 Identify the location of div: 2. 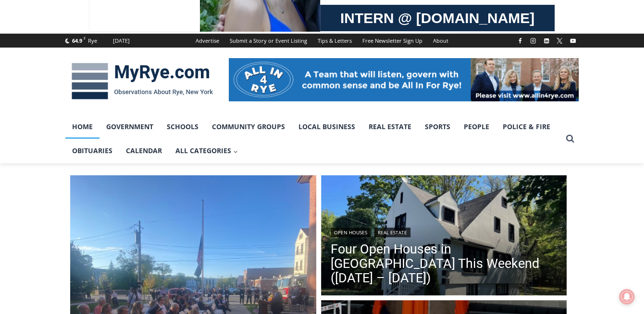
(103, 86).